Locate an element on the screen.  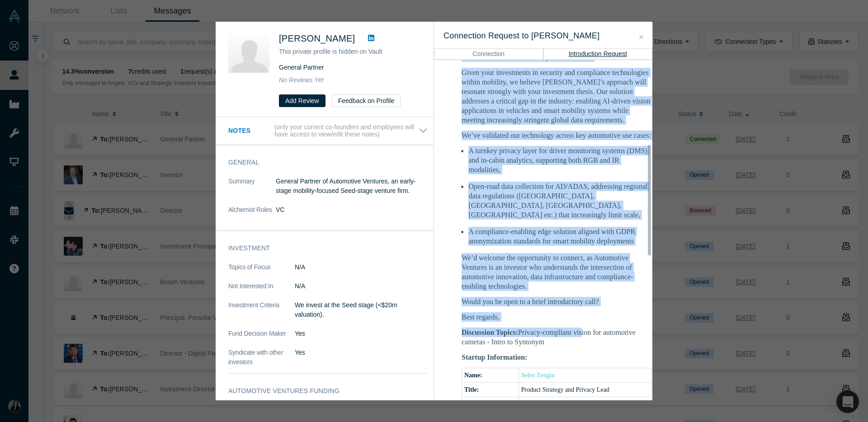
p: We invest at the Seed stage (<$20m valuation). is located at coordinates (361, 310).